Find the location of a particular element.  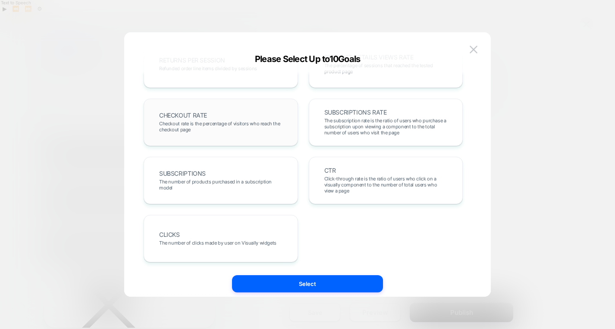

span: CTR is located at coordinates (330, 171).